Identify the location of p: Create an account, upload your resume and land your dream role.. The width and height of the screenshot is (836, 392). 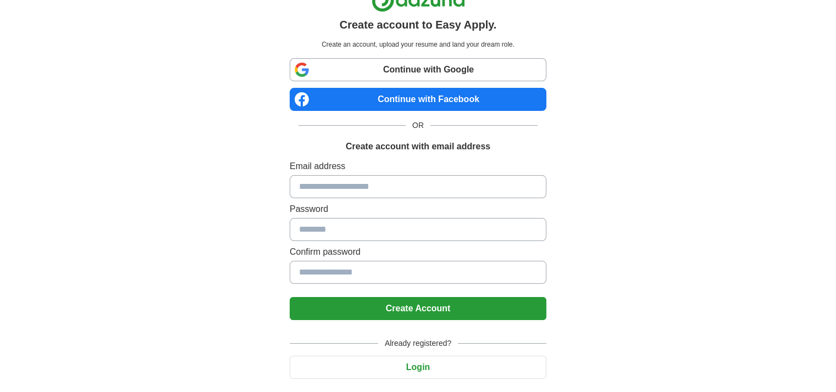
(418, 45).